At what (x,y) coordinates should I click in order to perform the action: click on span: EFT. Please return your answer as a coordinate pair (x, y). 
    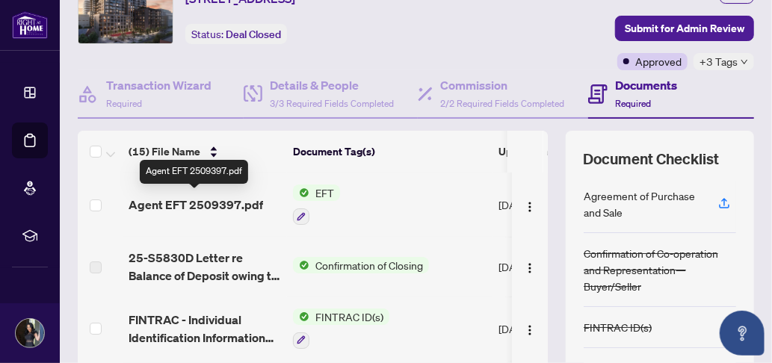
    Looking at the image, I should click on (324, 193).